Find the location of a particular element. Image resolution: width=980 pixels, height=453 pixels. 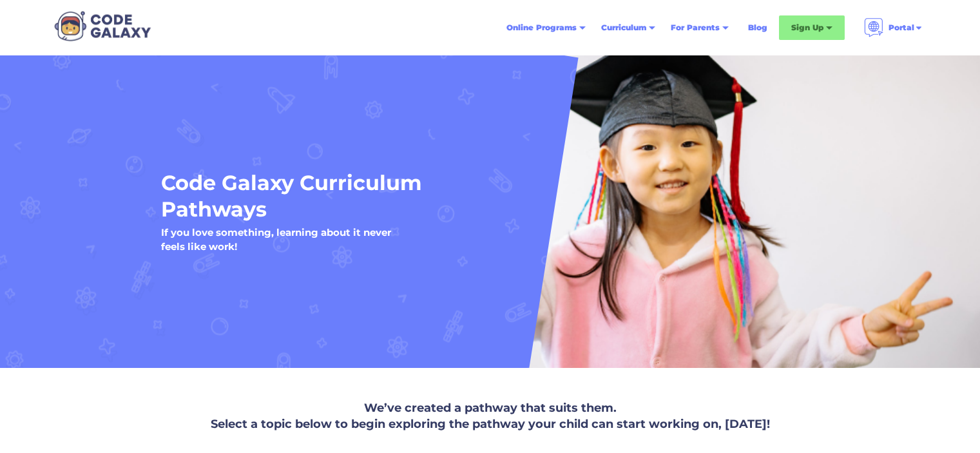

h5: If you love something, learning about it never feels like work! is located at coordinates (276, 240).